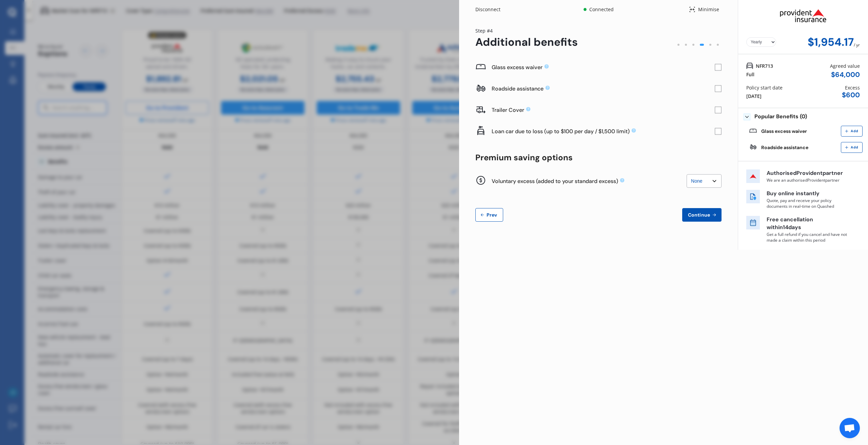 This screenshot has width=868, height=445. Describe the element at coordinates (807, 173) in the screenshot. I see `p: Authorised Provident partner` at that location.